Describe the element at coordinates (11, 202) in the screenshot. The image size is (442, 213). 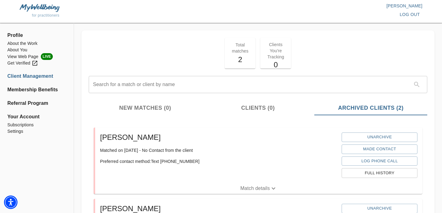
I see `div: Accessibility Menu` at that location.